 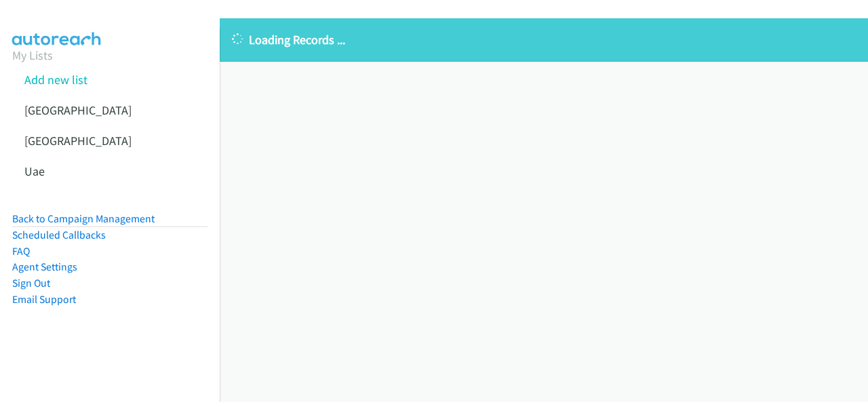 I want to click on a: Email Support, so click(x=44, y=299).